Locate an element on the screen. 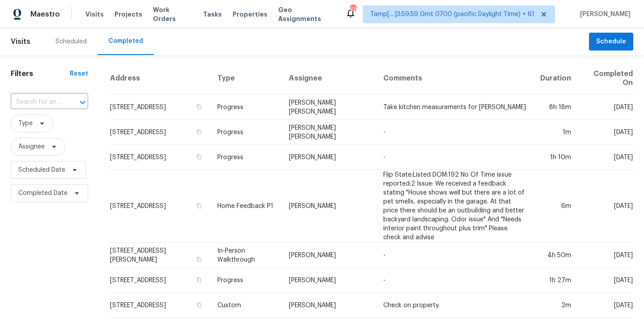 Image resolution: width=644 pixels, height=326 pixels. h1: Filters is located at coordinates (40, 74).